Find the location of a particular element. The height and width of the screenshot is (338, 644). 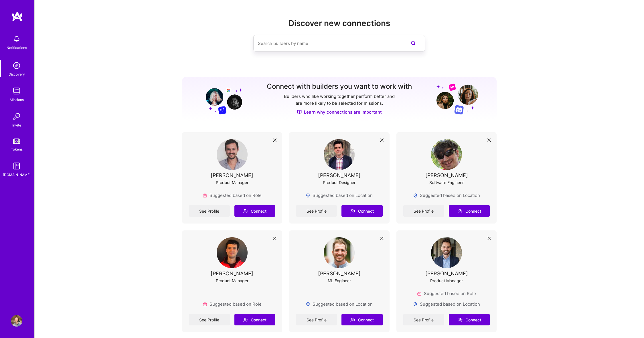

div: Product Designer is located at coordinates (339, 182).